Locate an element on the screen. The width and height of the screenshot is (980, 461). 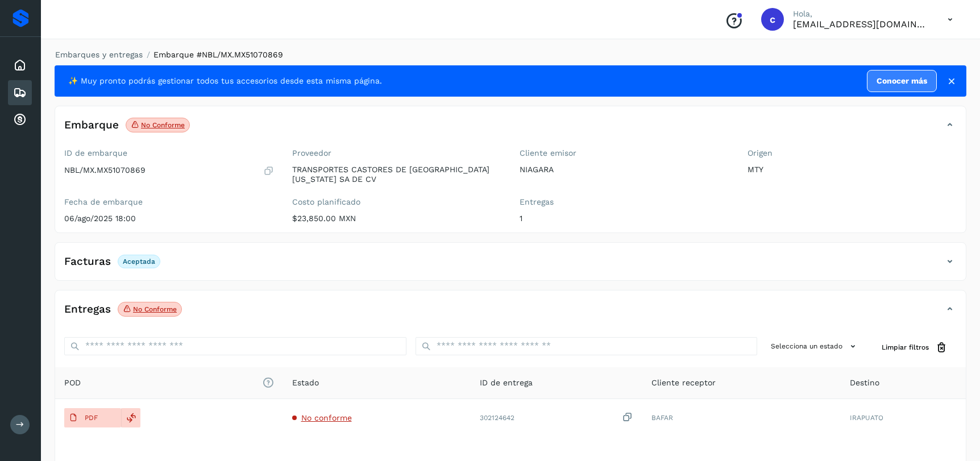
div: 302124642 is located at coordinates (556, 417).